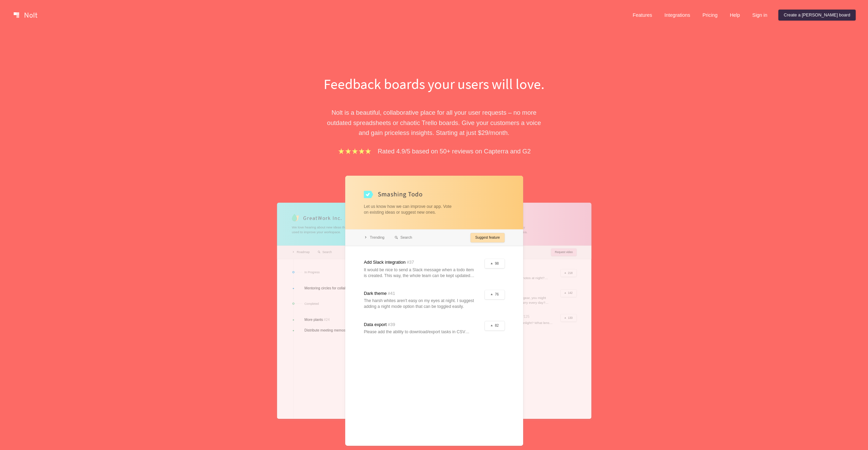  Describe the element at coordinates (760, 15) in the screenshot. I see `a: Sign in` at that location.